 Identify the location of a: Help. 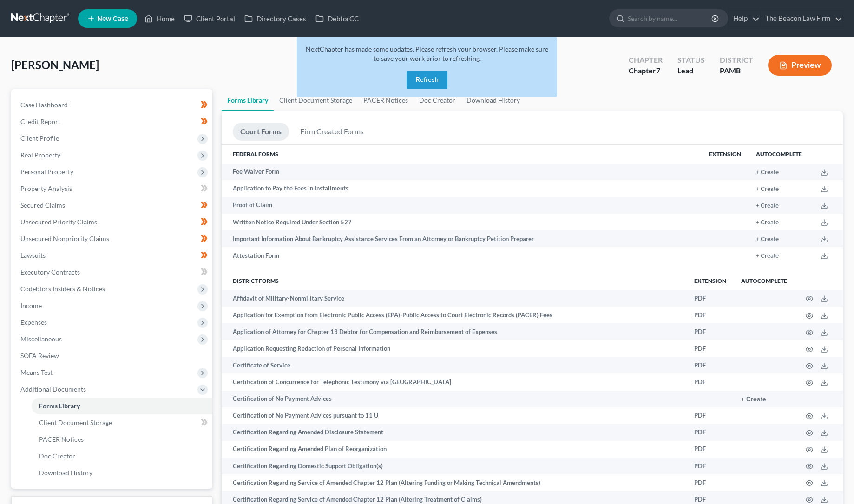
(743, 19).